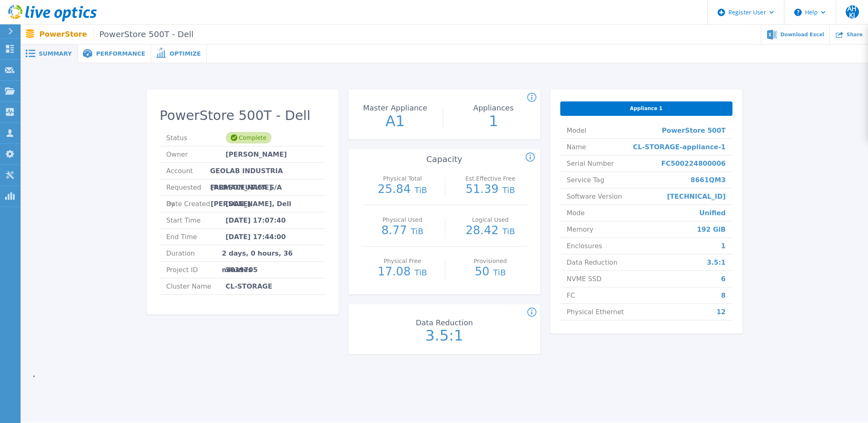 The image size is (868, 423). What do you see at coordinates (679, 147) in the screenshot?
I see `span: CL-STORAGE-appliance-1` at bounding box center [679, 147].